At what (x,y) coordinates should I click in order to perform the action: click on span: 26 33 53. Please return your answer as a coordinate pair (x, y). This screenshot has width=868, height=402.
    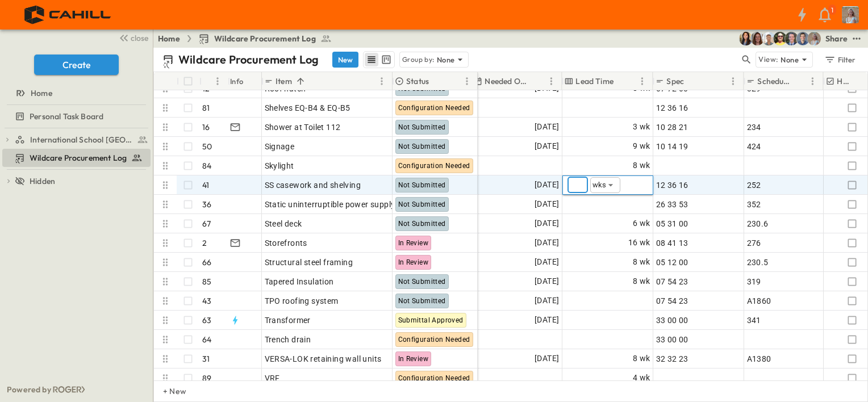
    Looking at the image, I should click on (672, 204).